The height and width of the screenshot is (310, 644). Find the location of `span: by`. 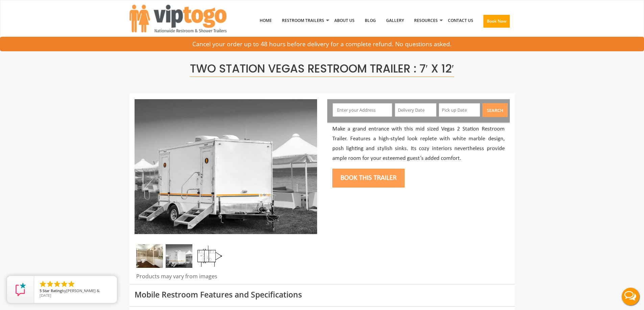

span: by is located at coordinates (76, 292).